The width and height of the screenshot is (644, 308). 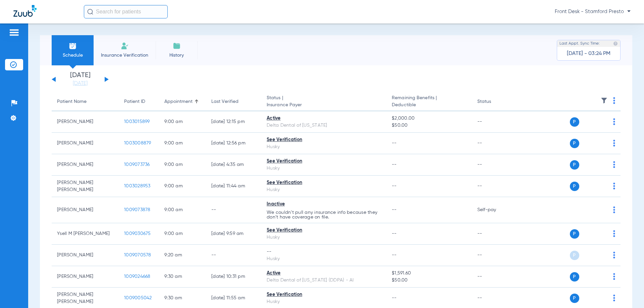 I want to click on td: Self-pay, so click(x=494, y=210).